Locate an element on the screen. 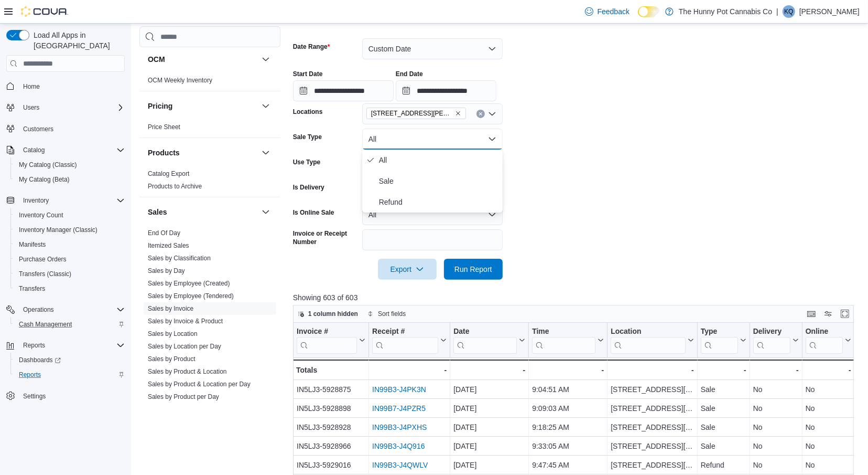  a: Sales by Employee (Tendered) is located at coordinates (191, 296).